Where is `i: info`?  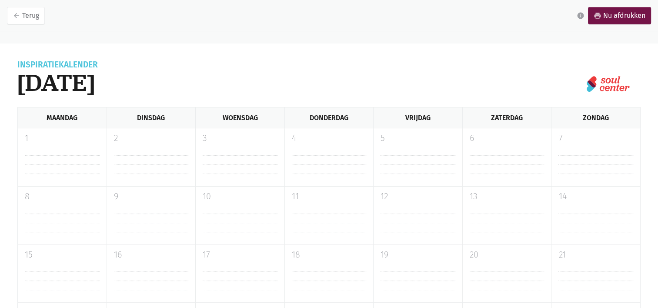 i: info is located at coordinates (580, 16).